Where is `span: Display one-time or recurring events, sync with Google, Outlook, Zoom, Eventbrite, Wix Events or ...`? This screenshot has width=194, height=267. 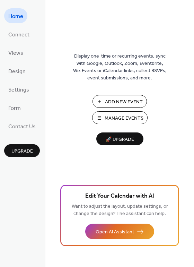
span: Display one-time or recurring events, sync with Google, Outlook, Zoom, Eventbrite, Wix Events or ... is located at coordinates (120, 67).